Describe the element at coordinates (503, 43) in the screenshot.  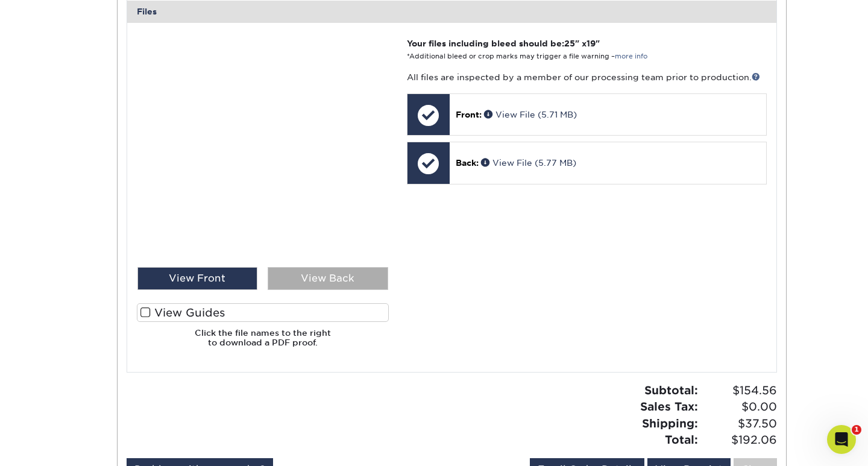
I see `strong: Your files including bleed should be: " x "` at that location.